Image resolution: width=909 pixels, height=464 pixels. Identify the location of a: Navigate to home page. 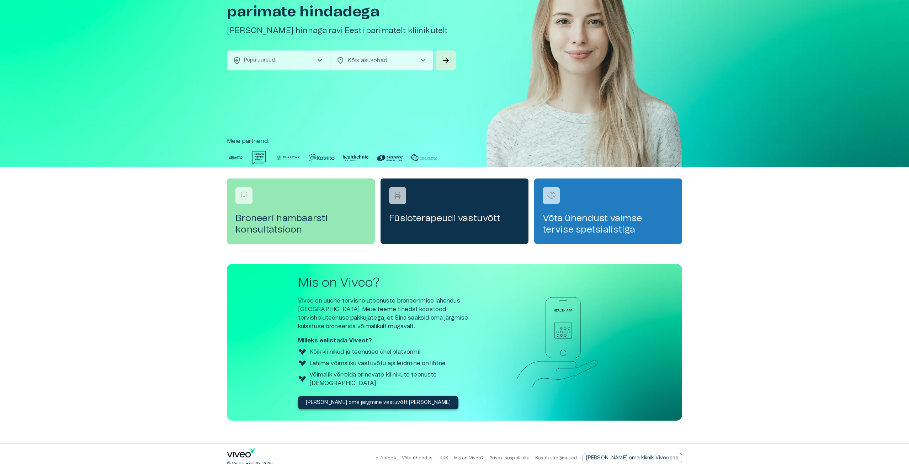
(241, 454).